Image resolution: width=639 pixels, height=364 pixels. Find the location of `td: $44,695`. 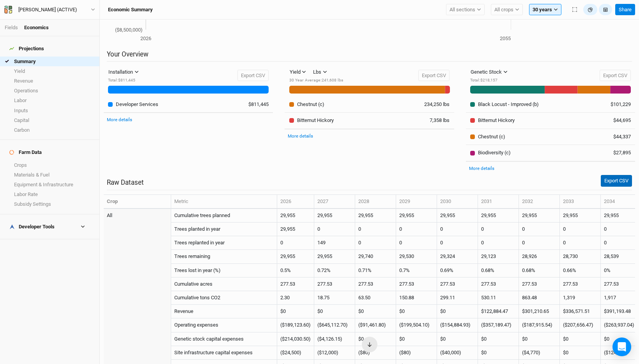

td: $44,695 is located at coordinates (618, 120).